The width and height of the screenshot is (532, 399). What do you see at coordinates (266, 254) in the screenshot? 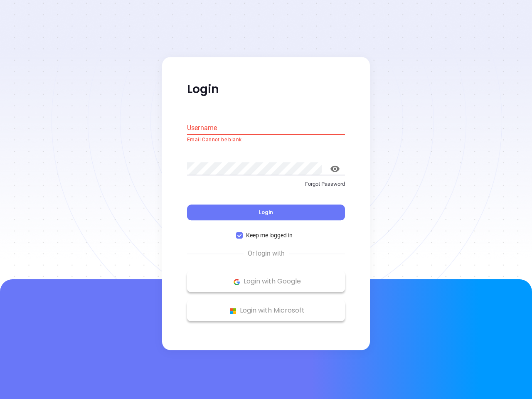
I see `span: Or login with` at bounding box center [266, 254].